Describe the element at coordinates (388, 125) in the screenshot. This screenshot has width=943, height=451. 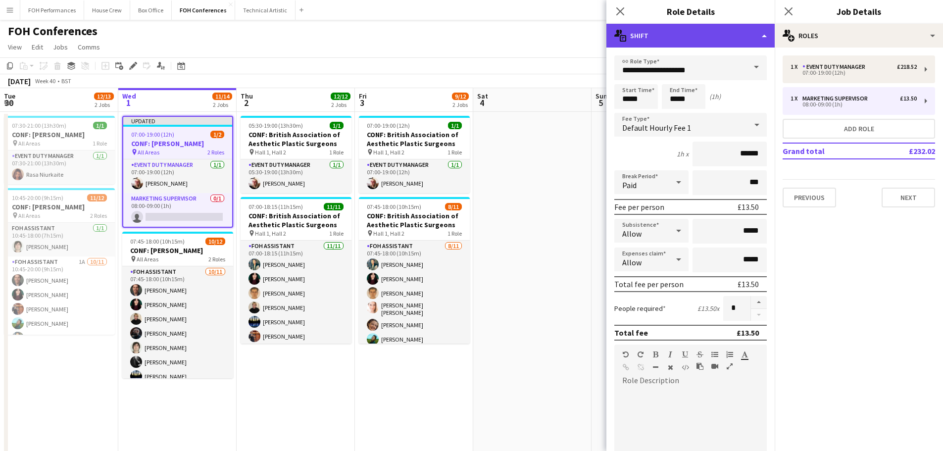
I see `span: 07:00-19:00 (12h)` at that location.